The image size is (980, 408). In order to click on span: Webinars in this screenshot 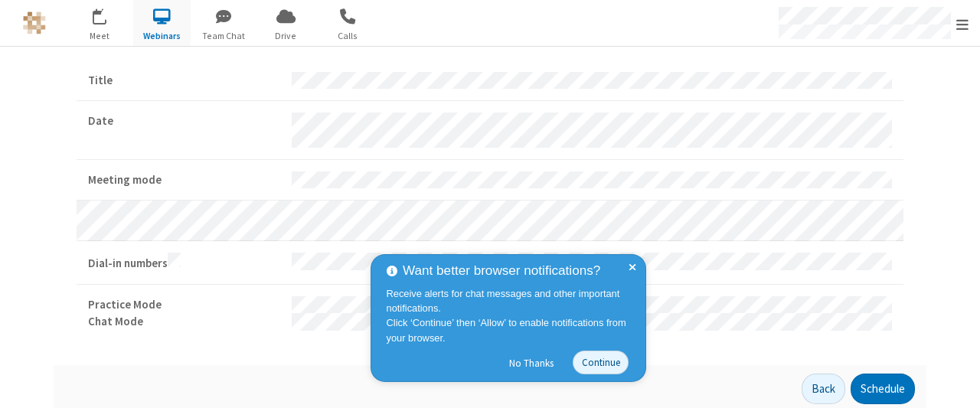, I will do `click(162, 36)`.